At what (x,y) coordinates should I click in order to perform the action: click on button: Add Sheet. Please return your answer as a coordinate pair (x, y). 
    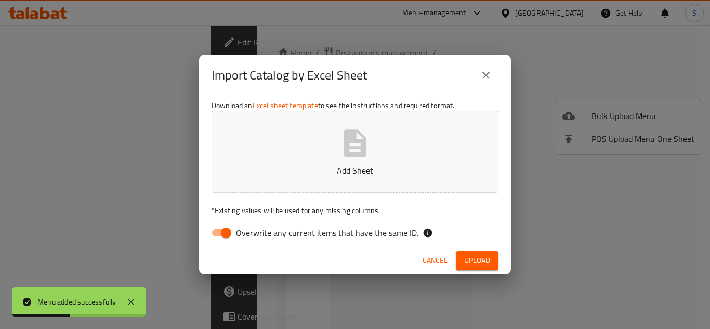
    Looking at the image, I should click on (355, 152).